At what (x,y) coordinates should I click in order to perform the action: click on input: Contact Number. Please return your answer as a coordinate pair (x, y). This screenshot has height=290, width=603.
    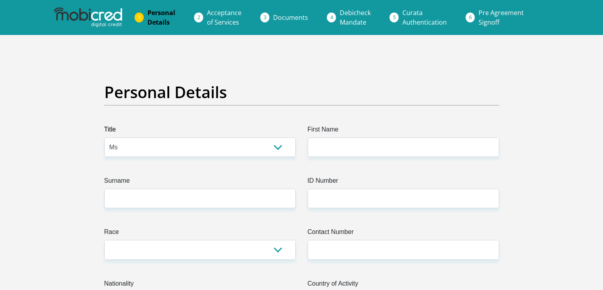
    Looking at the image, I should click on (403, 249).